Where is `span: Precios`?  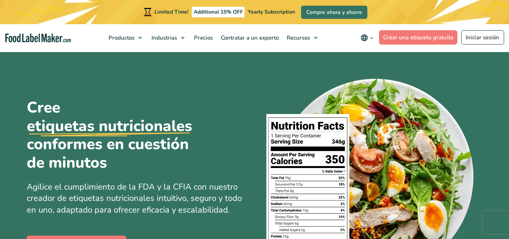
span: Precios is located at coordinates (203, 38).